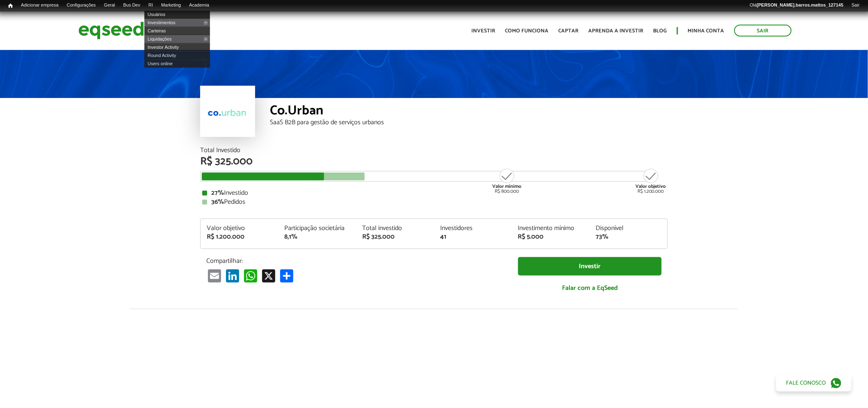 The height and width of the screenshot is (408, 868). I want to click on a: Blog, so click(660, 30).